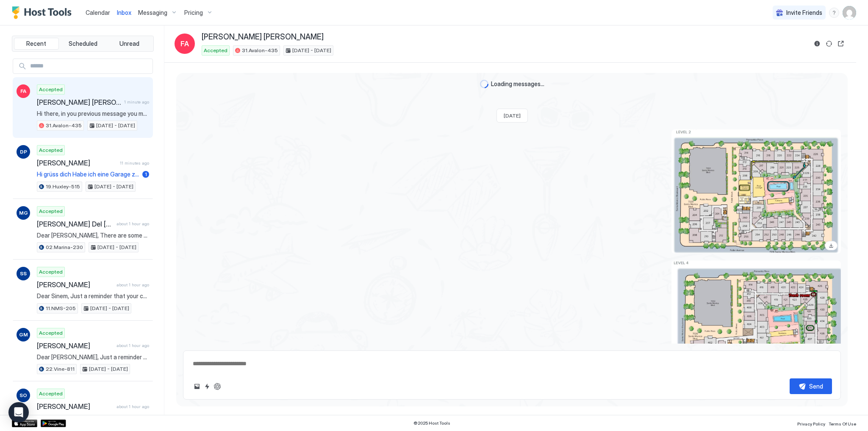  Describe the element at coordinates (53, 424) in the screenshot. I see `div: Google Play Store` at that location.